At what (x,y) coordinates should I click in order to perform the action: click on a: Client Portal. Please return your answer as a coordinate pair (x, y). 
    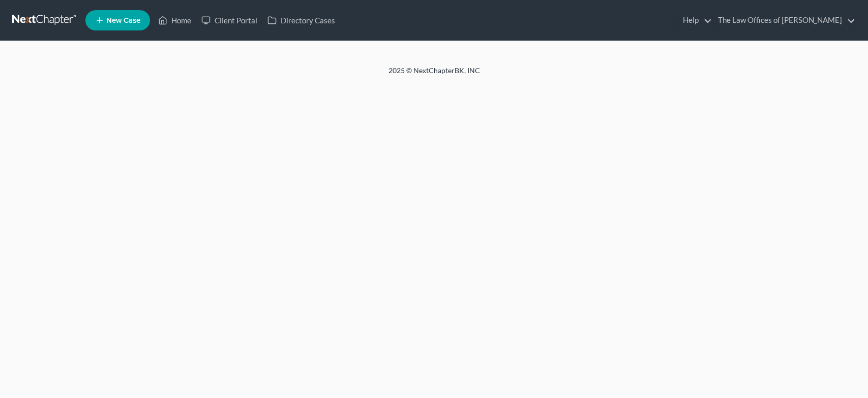
    Looking at the image, I should click on (229, 21).